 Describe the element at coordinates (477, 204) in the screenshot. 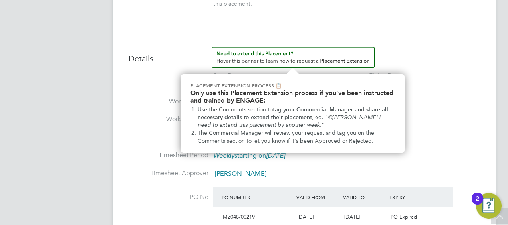

I see `div: 2` at that location.